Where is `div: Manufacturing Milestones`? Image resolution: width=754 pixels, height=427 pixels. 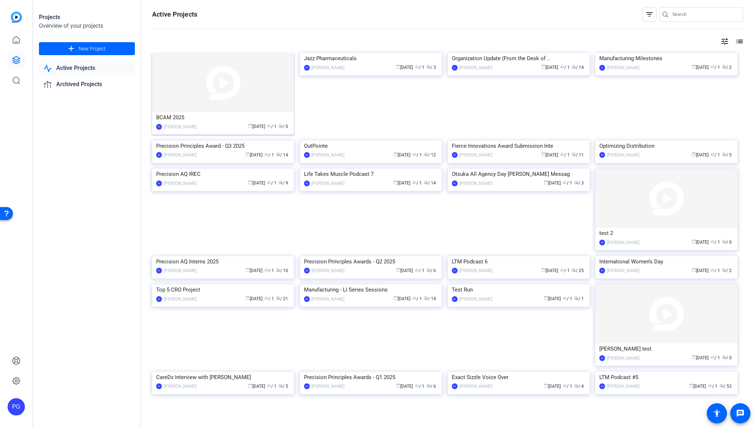
div: Manufacturing Milestones is located at coordinates (666, 58).